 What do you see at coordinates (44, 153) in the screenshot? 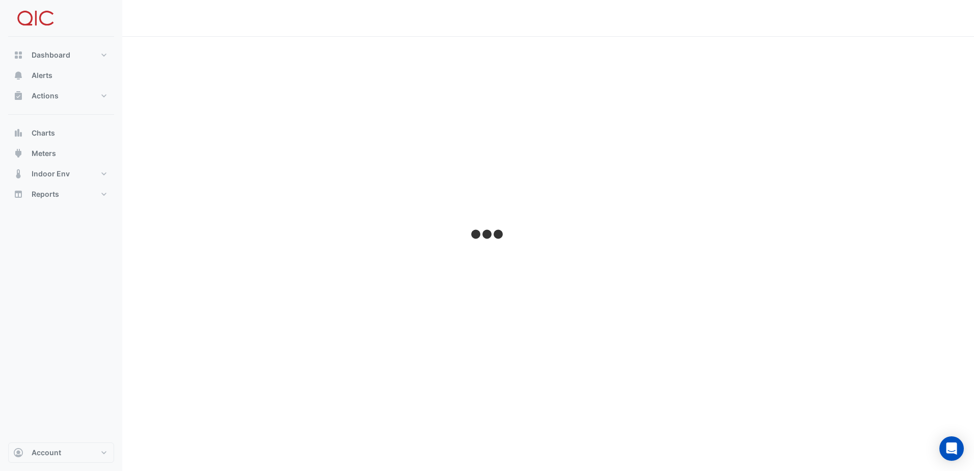
I see `span: Meters` at bounding box center [44, 153].